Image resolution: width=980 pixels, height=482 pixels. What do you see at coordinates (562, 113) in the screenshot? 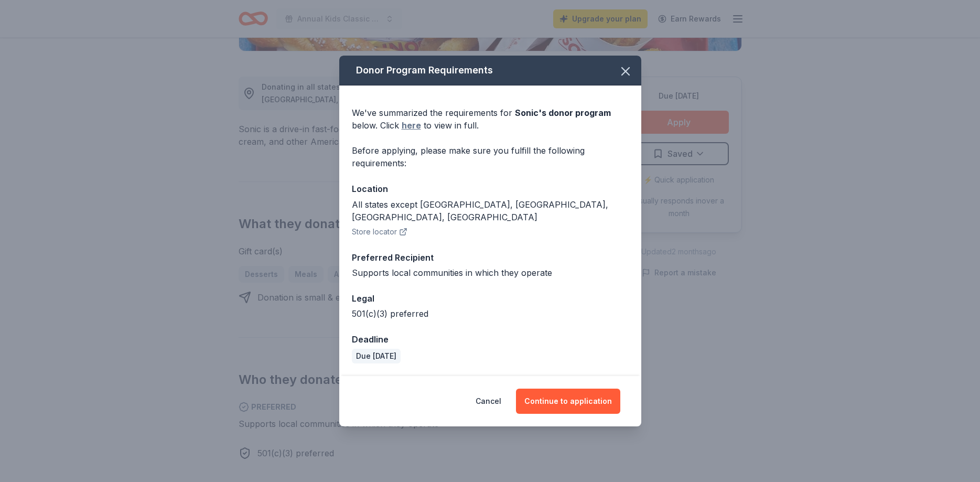
I see `span: Sonic 's donor program` at bounding box center [562, 113].